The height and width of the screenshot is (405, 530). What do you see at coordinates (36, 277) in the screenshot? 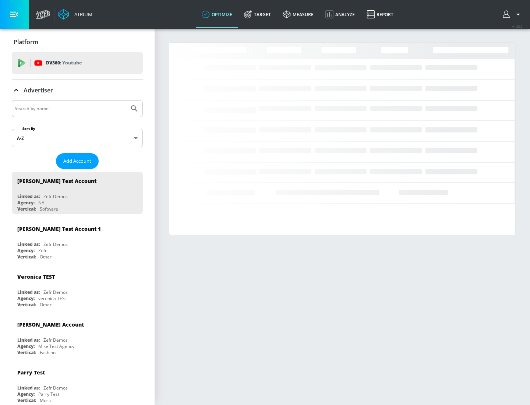
I see `div: Veronica TEST` at bounding box center [36, 277].